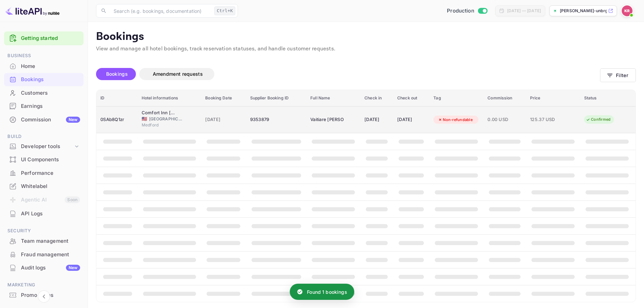 This screenshot has width=644, height=308. Describe the element at coordinates (547, 119) in the screenshot. I see `span: 125.37 USD` at that location.